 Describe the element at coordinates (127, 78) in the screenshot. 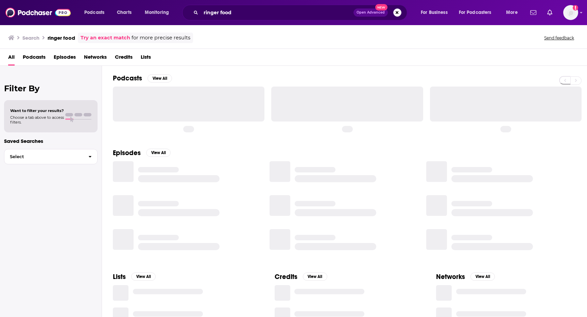

I see `h2: Podcasts` at that location.